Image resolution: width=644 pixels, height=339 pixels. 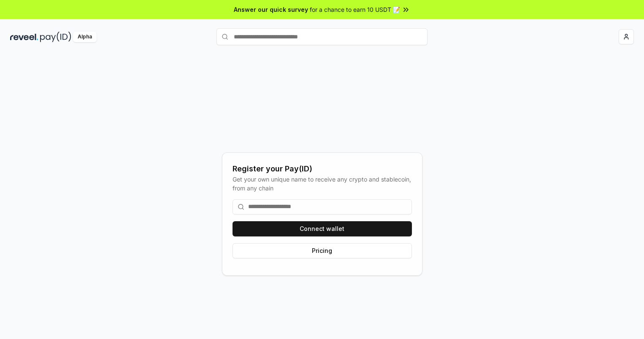 What do you see at coordinates (322, 229) in the screenshot?
I see `button: Connect wallet` at bounding box center [322, 229].